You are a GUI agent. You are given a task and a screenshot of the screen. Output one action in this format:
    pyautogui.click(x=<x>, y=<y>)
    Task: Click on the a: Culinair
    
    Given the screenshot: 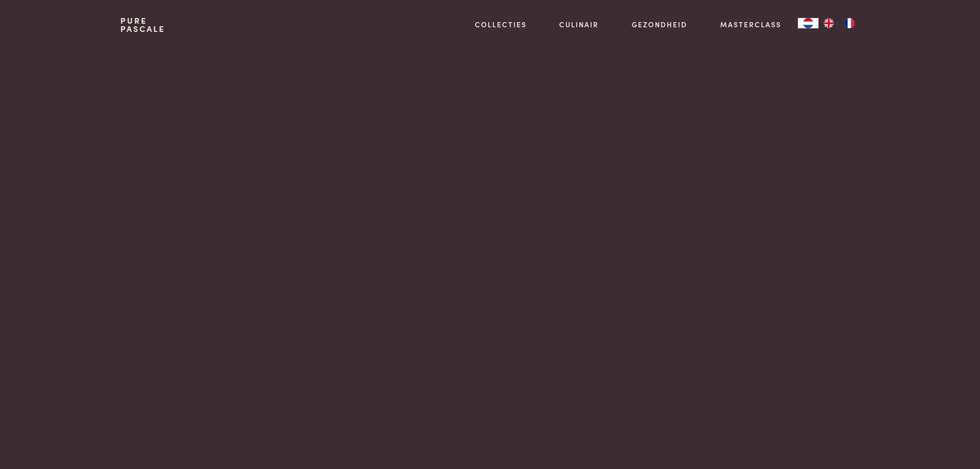 What is the action you would take?
    pyautogui.click(x=579, y=24)
    